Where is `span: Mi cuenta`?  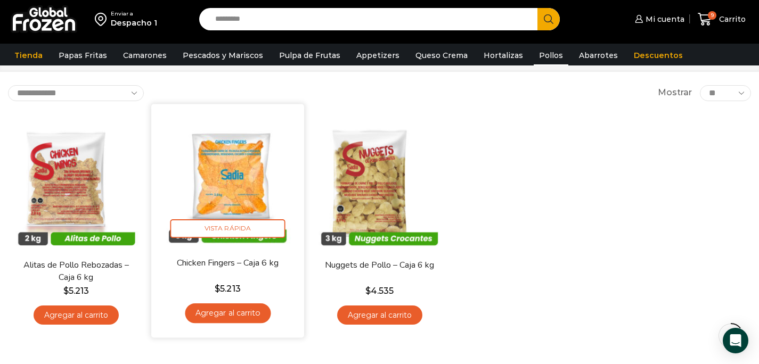
span: Mi cuenta is located at coordinates (664, 19).